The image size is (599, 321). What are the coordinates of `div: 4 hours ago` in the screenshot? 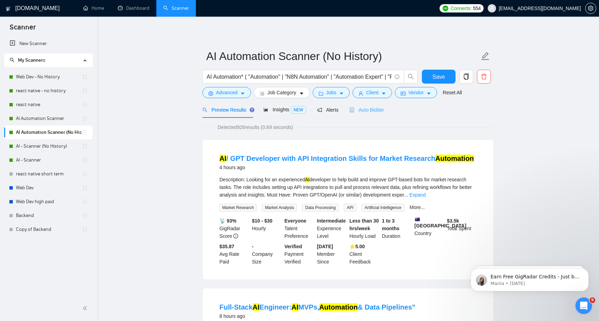 It's located at (347, 167).